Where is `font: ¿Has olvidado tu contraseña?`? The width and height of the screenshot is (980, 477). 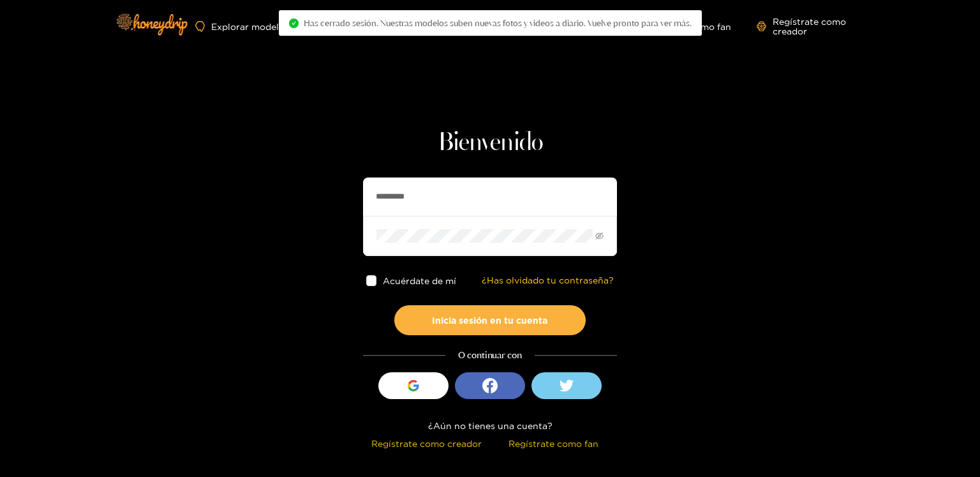 font: ¿Has olvidado tu contraseña? is located at coordinates (547, 279).